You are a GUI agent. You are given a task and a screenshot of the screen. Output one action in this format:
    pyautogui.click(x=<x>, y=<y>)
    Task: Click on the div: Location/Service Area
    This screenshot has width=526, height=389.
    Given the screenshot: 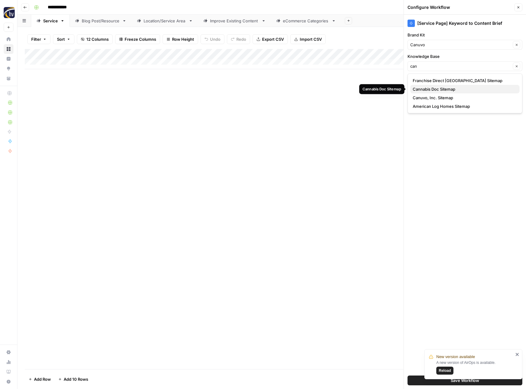 What is the action you would take?
    pyautogui.click(x=165, y=21)
    